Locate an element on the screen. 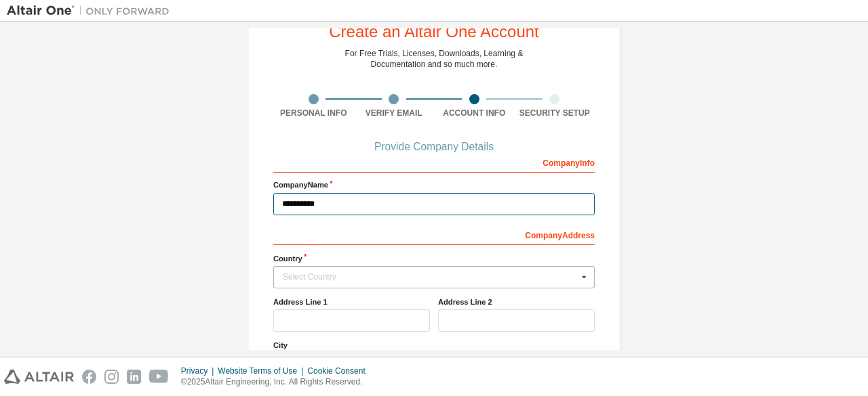  div: Security Setup is located at coordinates (555, 113).